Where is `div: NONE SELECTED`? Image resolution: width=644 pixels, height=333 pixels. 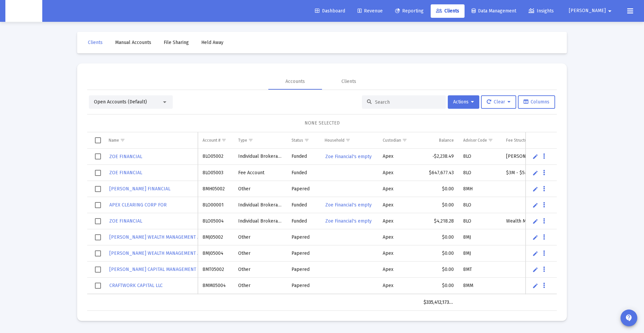
div: NONE SELECTED is located at coordinates (322, 123).